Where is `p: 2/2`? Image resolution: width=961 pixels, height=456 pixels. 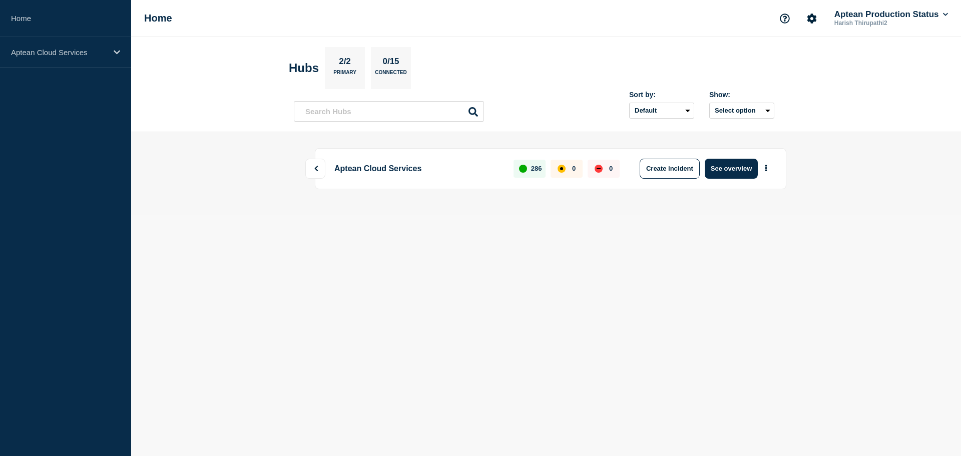 p: 2/2 is located at coordinates (345, 63).